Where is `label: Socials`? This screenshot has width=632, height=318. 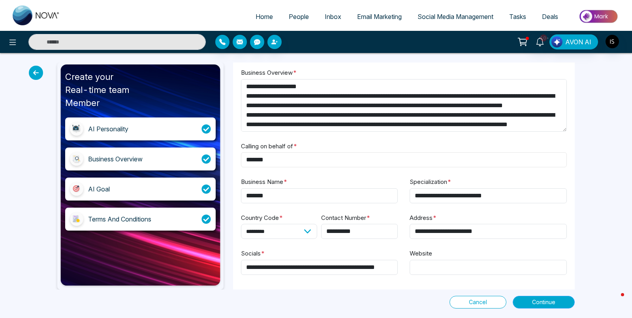 label: Socials is located at coordinates (253, 253).